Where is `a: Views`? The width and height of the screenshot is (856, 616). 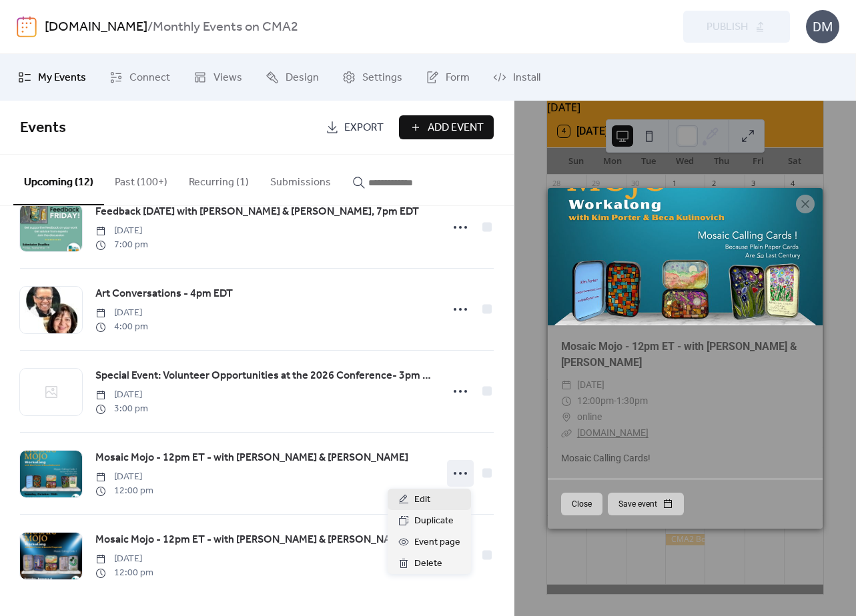
a: Views is located at coordinates (218, 77).